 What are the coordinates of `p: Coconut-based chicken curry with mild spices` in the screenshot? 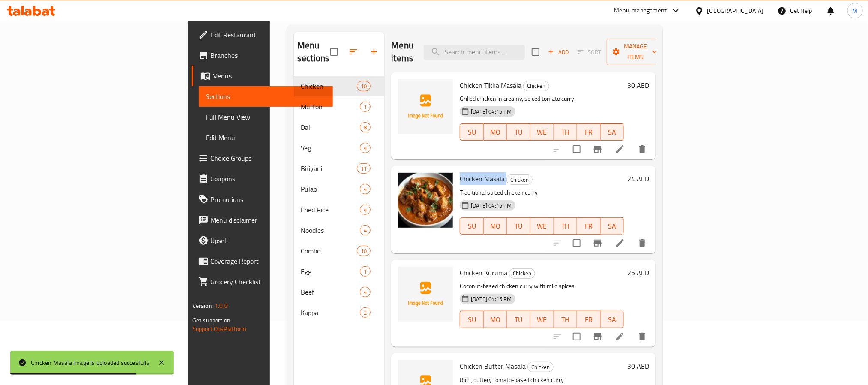 It's located at (541, 286).